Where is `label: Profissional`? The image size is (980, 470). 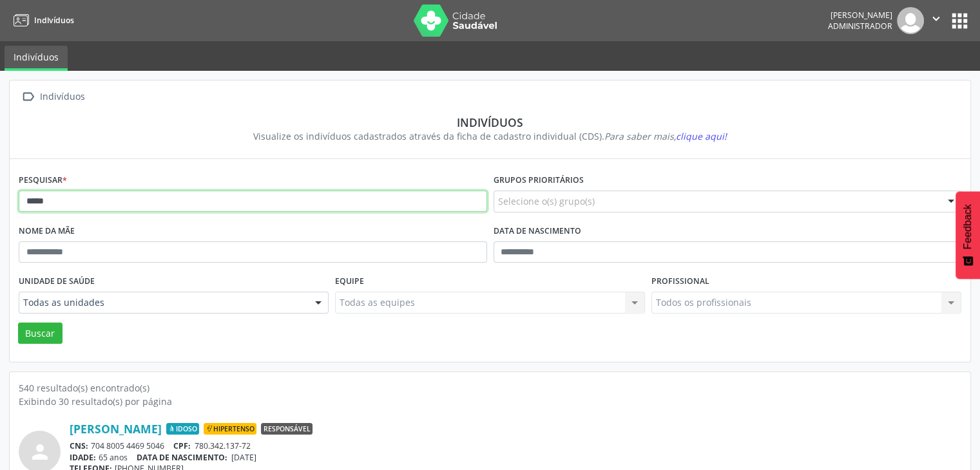
label: Profissional is located at coordinates (680, 281).